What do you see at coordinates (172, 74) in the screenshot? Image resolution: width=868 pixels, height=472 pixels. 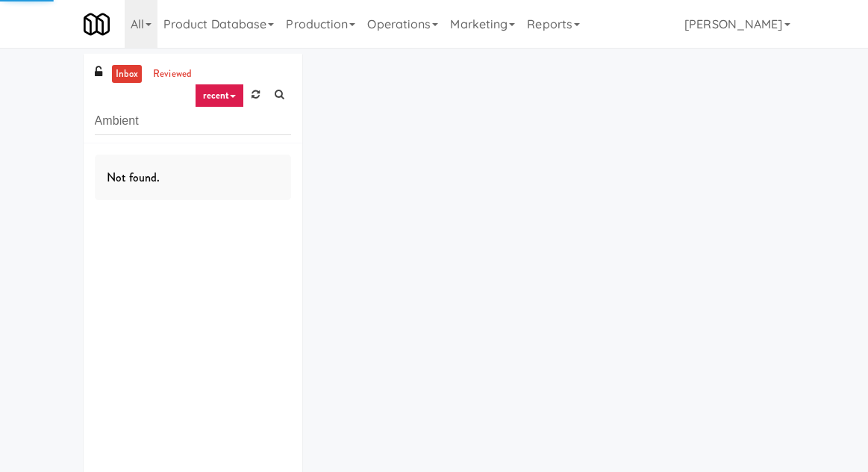 I see `a: reviewed` at bounding box center [172, 74].